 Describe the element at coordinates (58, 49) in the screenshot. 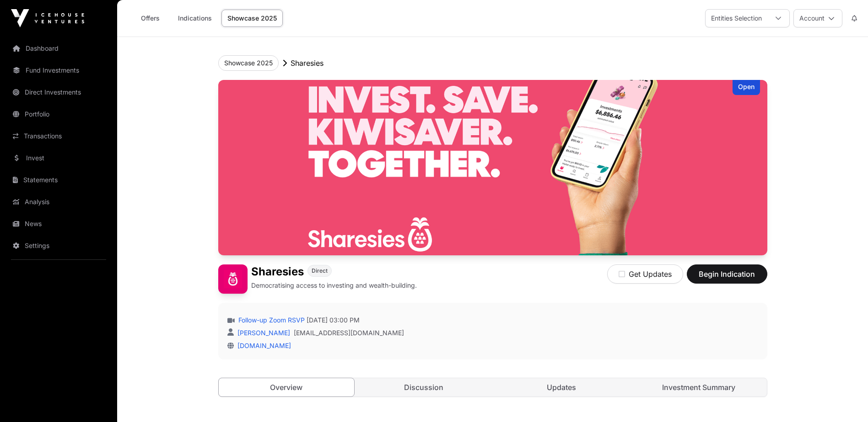

I see `a: Dashboard` at that location.